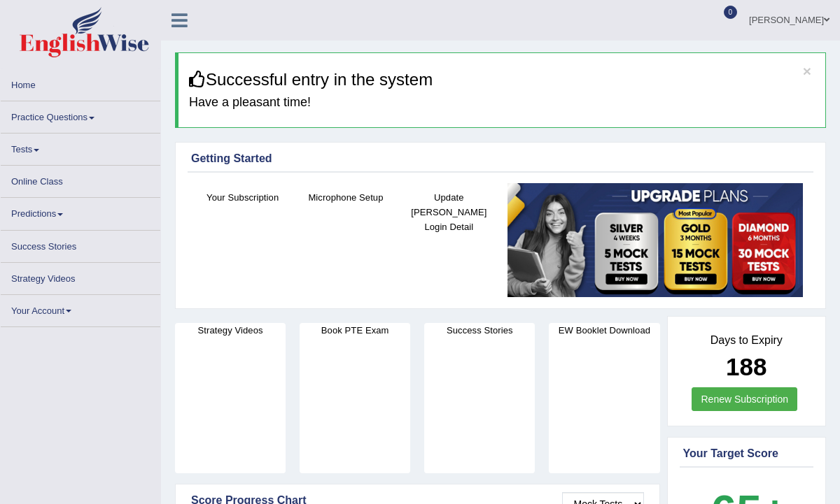 This screenshot has width=840, height=504. Describe the element at coordinates (81, 244) in the screenshot. I see `a: Success Stories` at that location.